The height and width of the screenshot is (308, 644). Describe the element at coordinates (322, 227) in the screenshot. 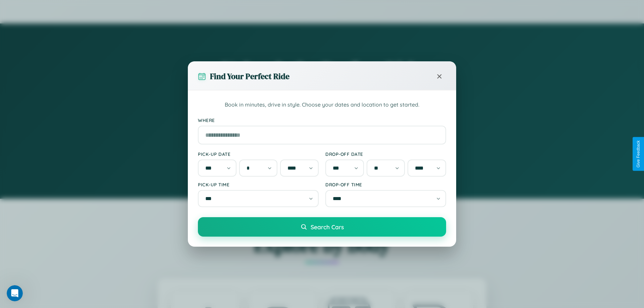

I see `button: Search Cars` at that location.